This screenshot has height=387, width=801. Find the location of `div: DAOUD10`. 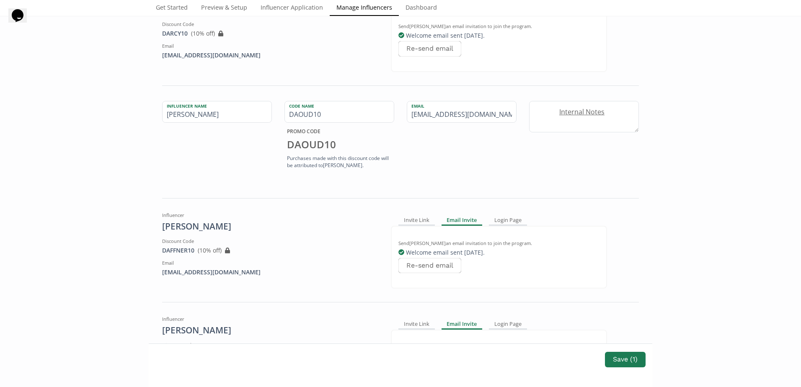

div: DAOUD10 is located at coordinates (340, 145).